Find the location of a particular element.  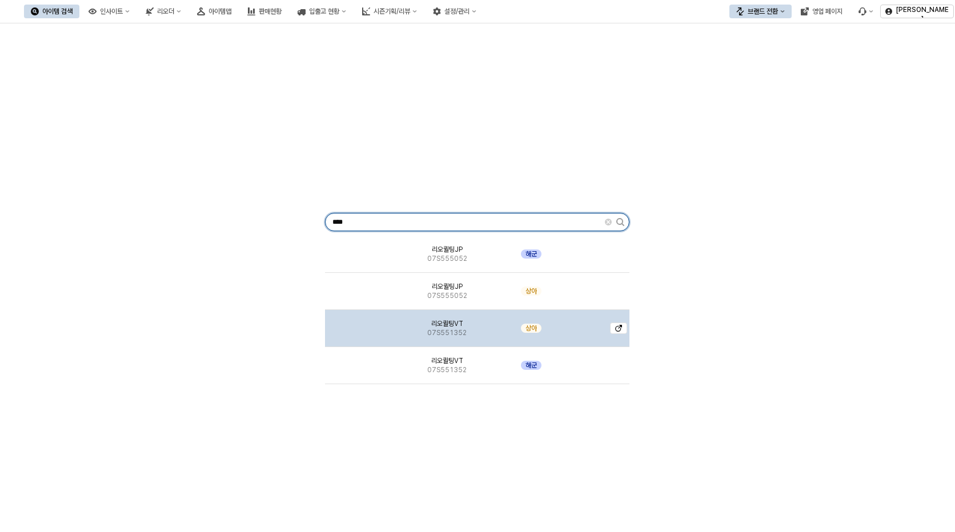

button: 브랜드 전환 is located at coordinates (760, 11).